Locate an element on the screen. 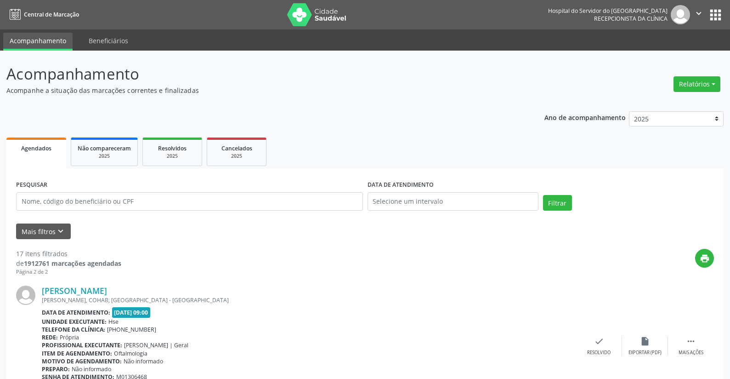 This screenshot has height=379, width=730. input: Nome, código do beneficiário ou CPF is located at coordinates (189, 201).